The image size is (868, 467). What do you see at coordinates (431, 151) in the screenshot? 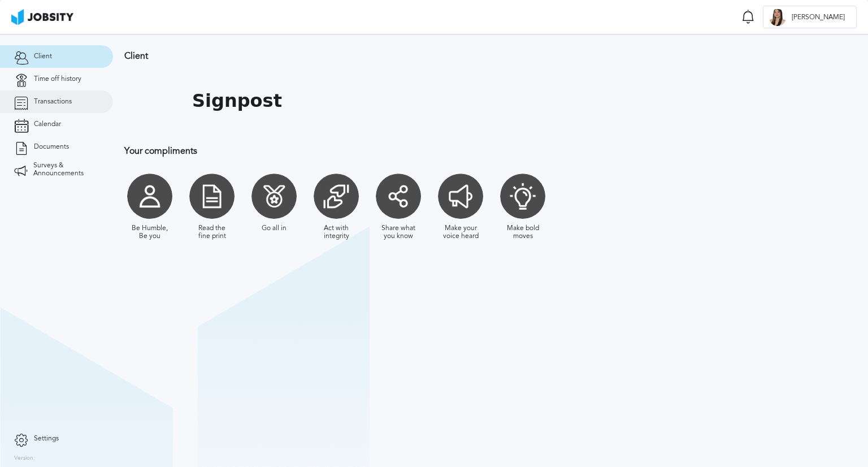
I see `h3: Your compliments` at bounding box center [431, 151].